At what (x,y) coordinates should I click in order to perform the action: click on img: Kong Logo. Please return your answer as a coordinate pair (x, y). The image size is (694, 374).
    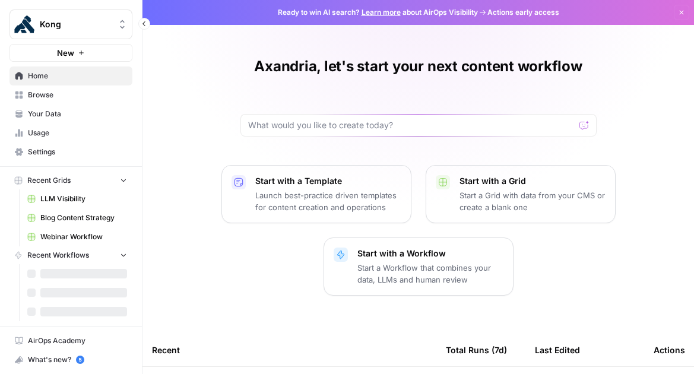
    Looking at the image, I should click on (24, 24).